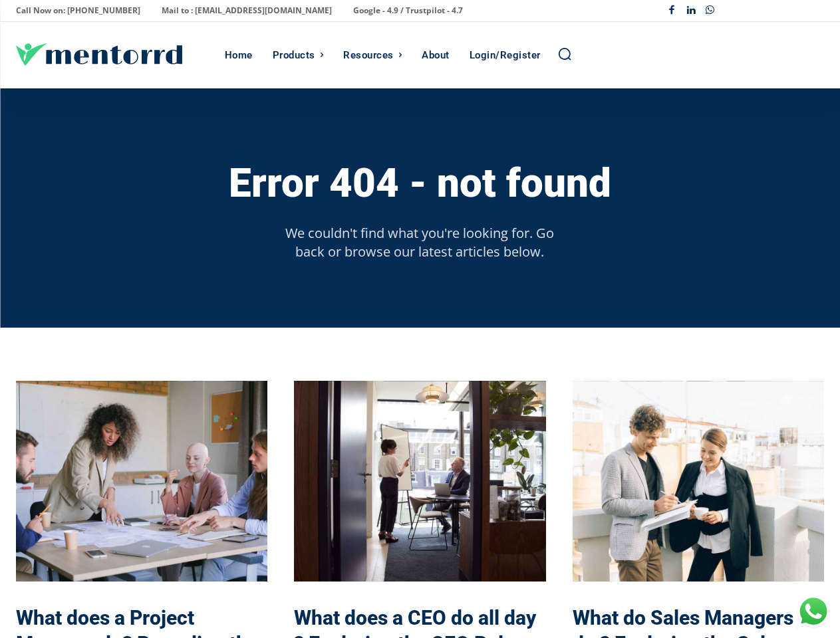  What do you see at coordinates (298, 55) in the screenshot?
I see `a: Products` at bounding box center [298, 55].